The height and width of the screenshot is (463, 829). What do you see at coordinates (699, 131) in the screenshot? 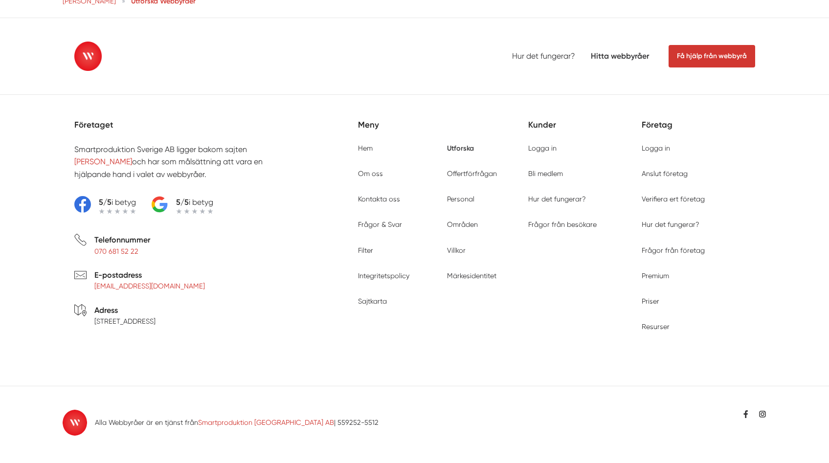
I see `h5: Företag` at bounding box center [699, 131].